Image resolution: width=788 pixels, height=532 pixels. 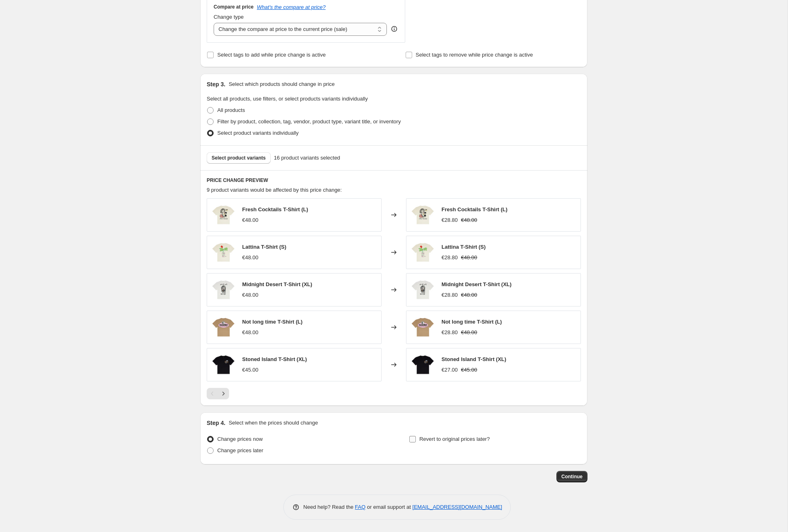 What do you see at coordinates (360, 507) in the screenshot?
I see `a: FAQ` at bounding box center [360, 507].